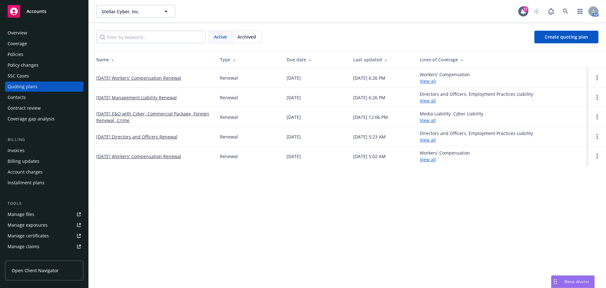 The height and width of the screenshot is (288, 606). I want to click on a: Manage BORs, so click(44, 257).